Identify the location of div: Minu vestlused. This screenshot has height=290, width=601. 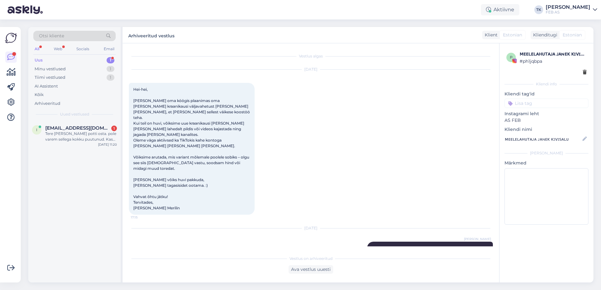
(50, 69).